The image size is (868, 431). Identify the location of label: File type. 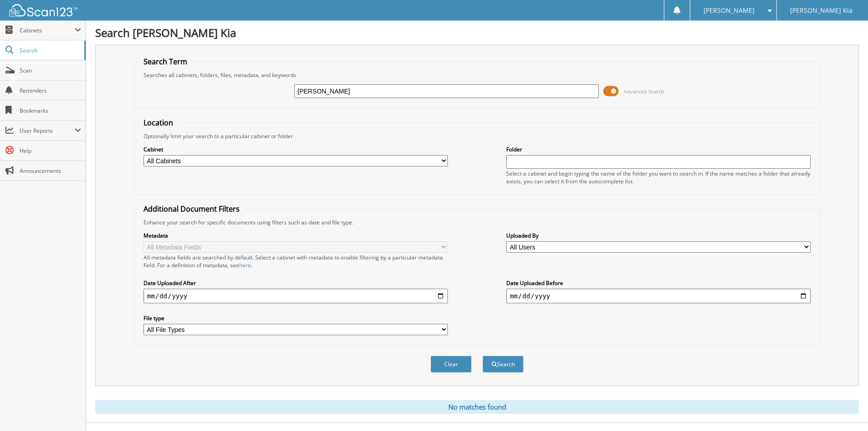
(296, 318).